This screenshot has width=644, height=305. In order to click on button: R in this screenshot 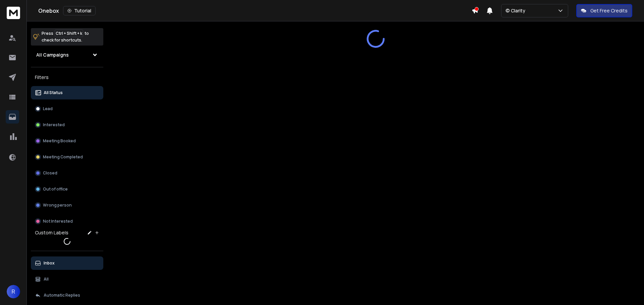, I will do `click(13, 292)`.